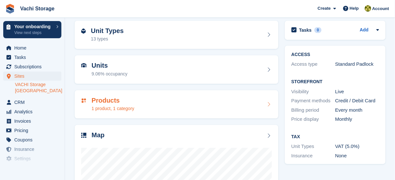  Describe the element at coordinates (335, 137) in the screenshot. I see `h2: Tax` at that location.